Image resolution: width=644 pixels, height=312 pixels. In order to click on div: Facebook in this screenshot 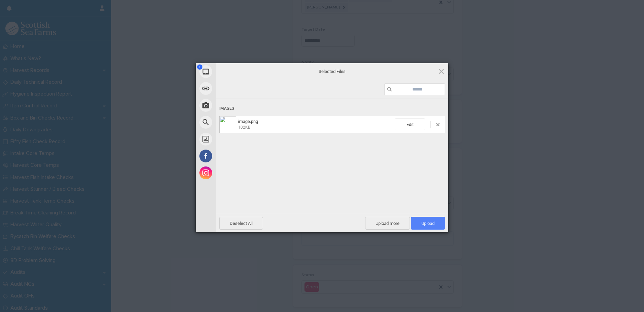, I will do `click(237, 156)`.